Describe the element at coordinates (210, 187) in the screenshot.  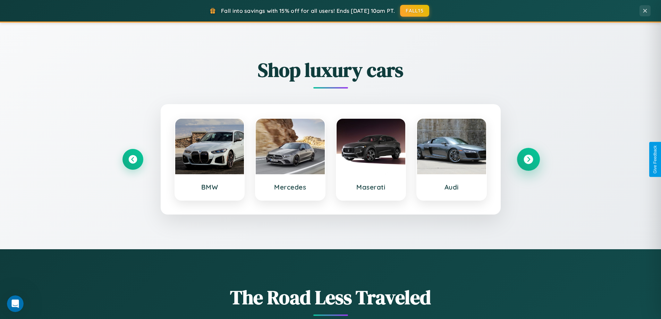
I see `h3: BMW` at that location.